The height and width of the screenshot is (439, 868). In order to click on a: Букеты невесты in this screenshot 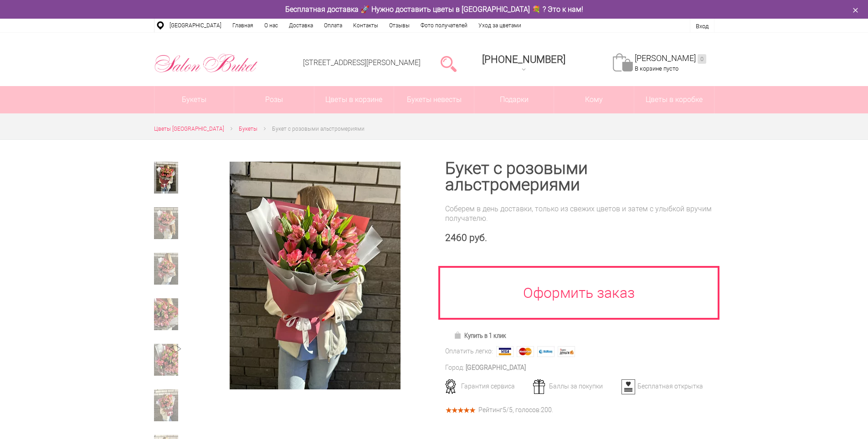, I will do `click(434, 99)`.